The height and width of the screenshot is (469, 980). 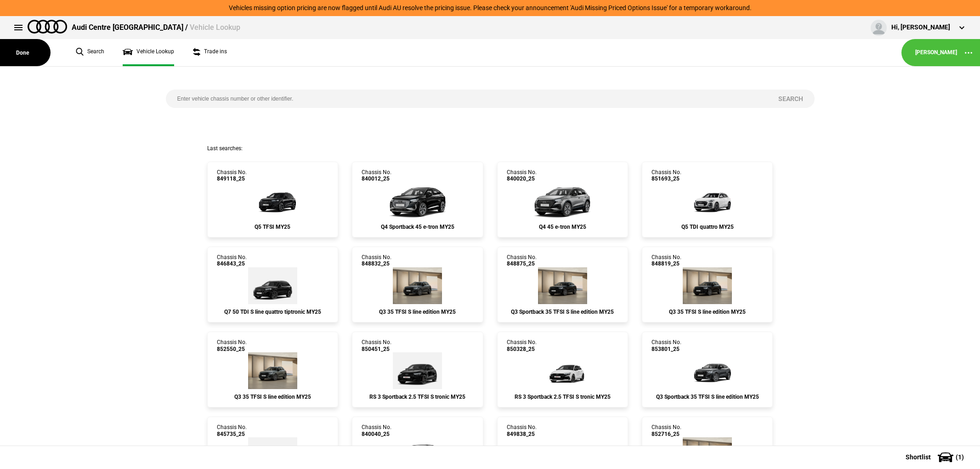 I want to click on span: 849118_25, so click(x=231, y=179).